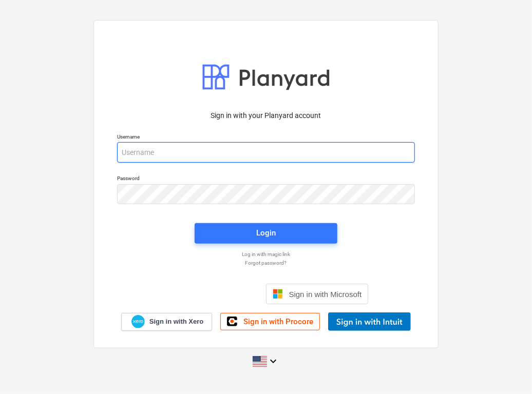 The image size is (532, 394). I want to click on p: Sign in with your Planyard account, so click(266, 115).